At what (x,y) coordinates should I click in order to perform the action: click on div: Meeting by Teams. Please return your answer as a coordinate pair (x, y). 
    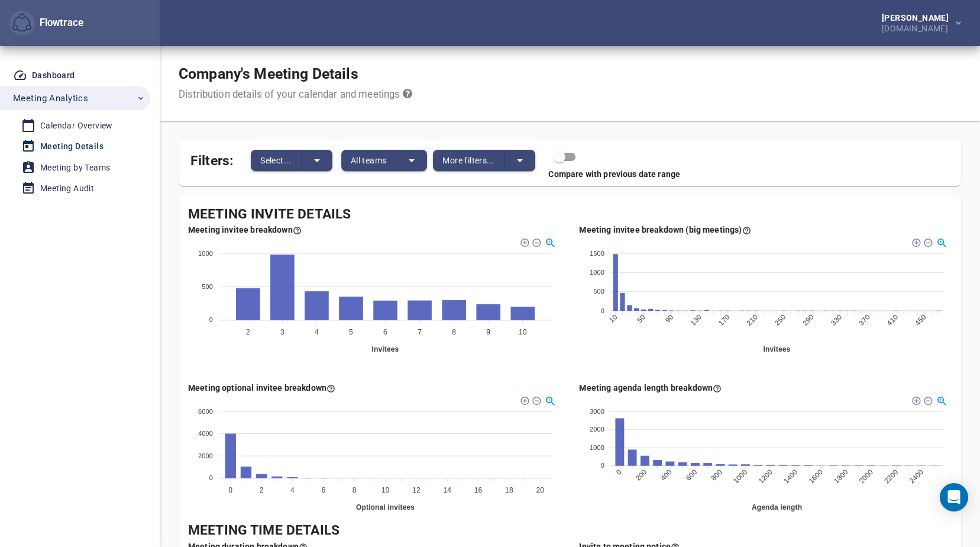
    Looking at the image, I should click on (75, 167).